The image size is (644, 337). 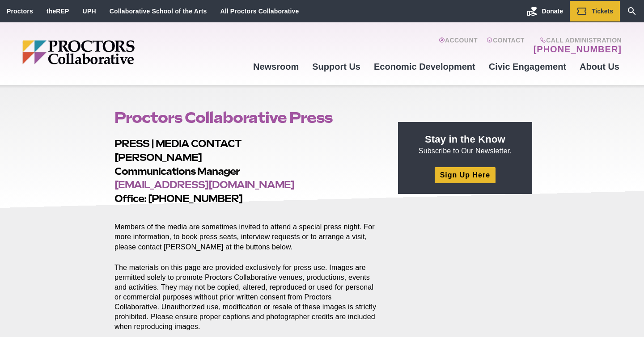 What do you see at coordinates (246, 297) in the screenshot?
I see `p: The materials on this page are provided exclusively for press use. Images are permitted solely to...` at bounding box center [246, 297].